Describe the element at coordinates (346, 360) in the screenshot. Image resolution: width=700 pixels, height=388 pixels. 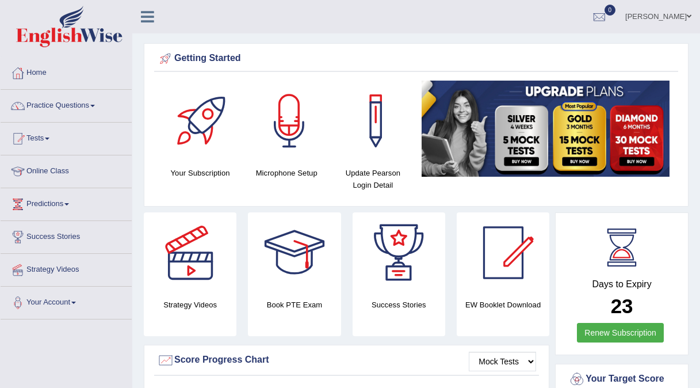
I see `div: Score Progress Chart` at that location.